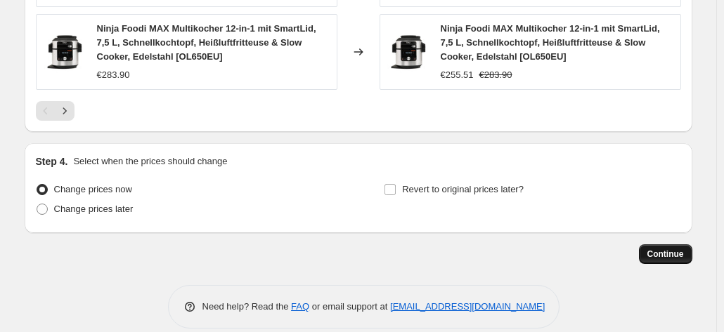  Describe the element at coordinates (55, 111) in the screenshot. I see `nav: Pagination` at that location.